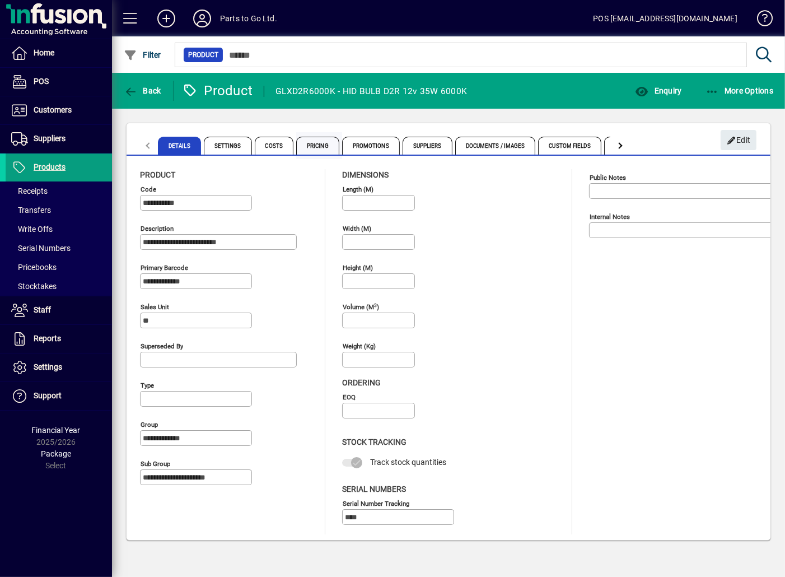 Image resolution: width=785 pixels, height=577 pixels. I want to click on span: Financial Year, so click(56, 430).